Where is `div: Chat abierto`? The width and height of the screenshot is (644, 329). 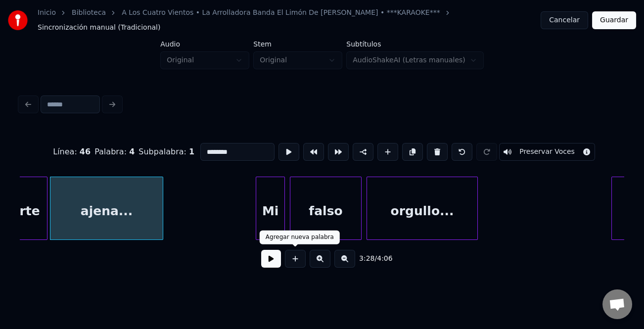 div: Chat abierto is located at coordinates (617, 304).